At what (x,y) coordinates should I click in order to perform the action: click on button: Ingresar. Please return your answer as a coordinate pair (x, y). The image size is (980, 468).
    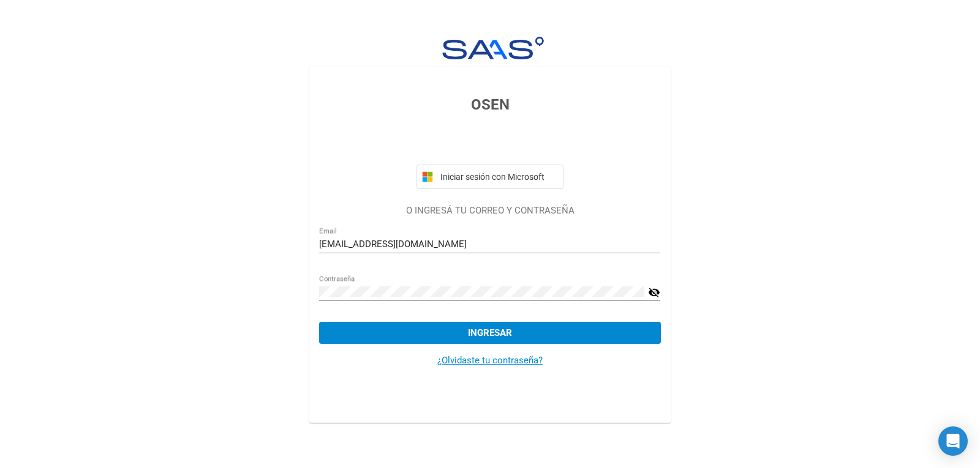
    Looking at the image, I should click on (490, 333).